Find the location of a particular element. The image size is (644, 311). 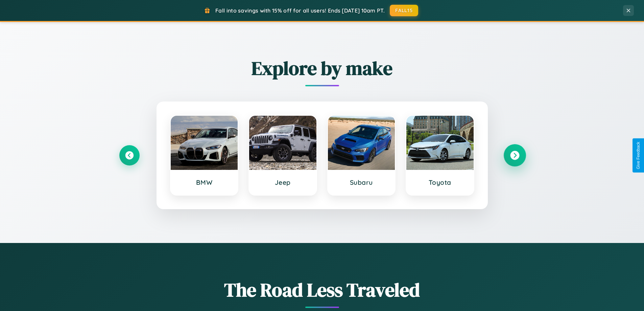

h3: Subaru is located at coordinates (361, 182).